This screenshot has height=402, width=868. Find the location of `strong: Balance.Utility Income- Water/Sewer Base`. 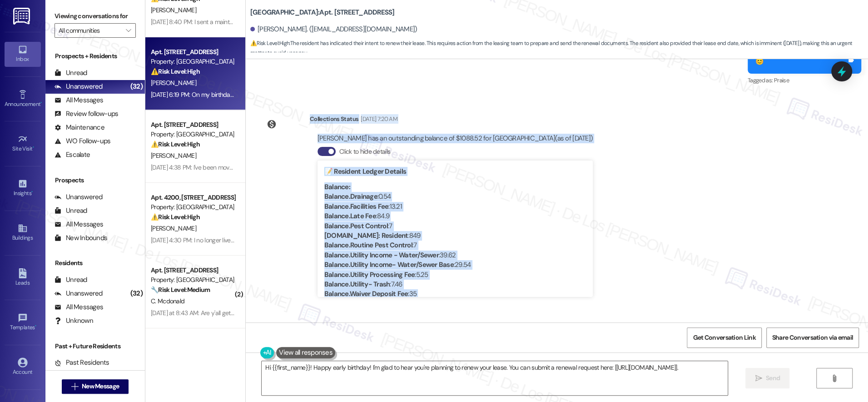

strong: Balance.Utility Income- Water/Sewer Base is located at coordinates (389, 265).